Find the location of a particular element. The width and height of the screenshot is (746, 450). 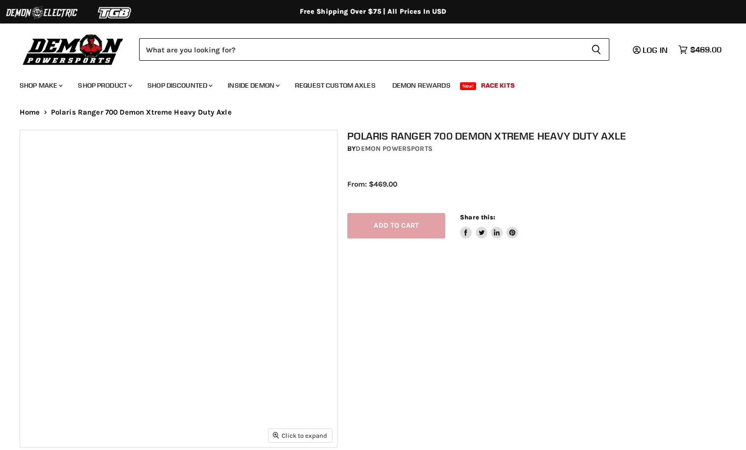

span: Click to expand is located at coordinates (300, 435).